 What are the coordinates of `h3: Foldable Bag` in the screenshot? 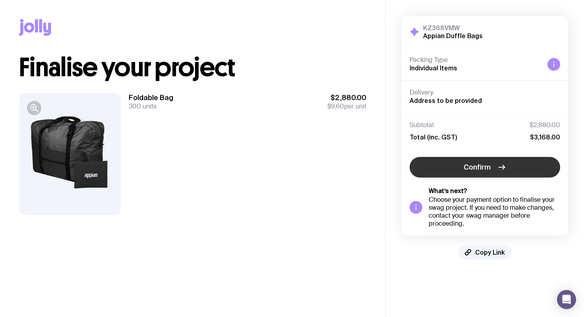 It's located at (151, 98).